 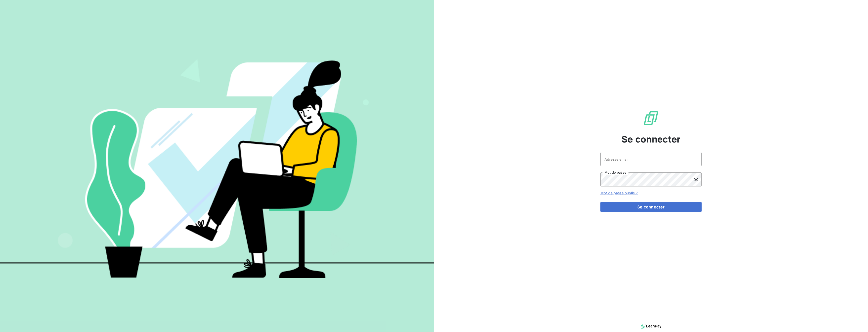 I want to click on input: placeholder, so click(x=651, y=159).